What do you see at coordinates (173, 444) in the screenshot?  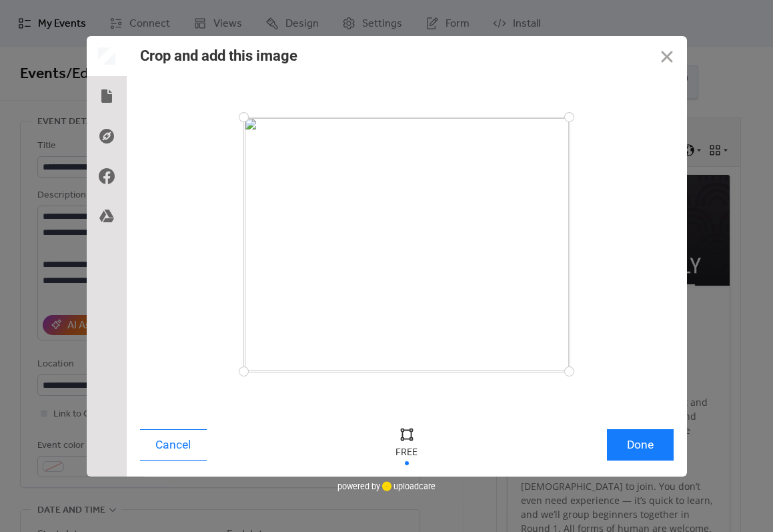 I see `button: Cancel` at bounding box center [173, 444].